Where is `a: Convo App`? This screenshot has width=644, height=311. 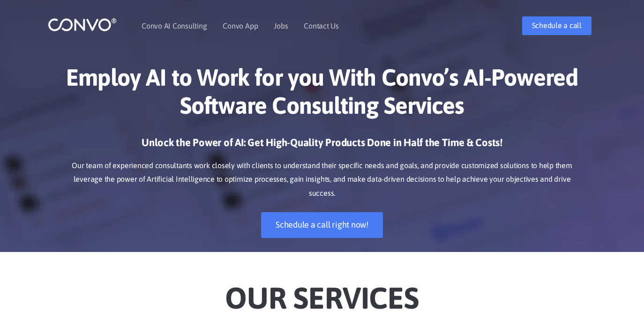
a: Convo App is located at coordinates (240, 26).